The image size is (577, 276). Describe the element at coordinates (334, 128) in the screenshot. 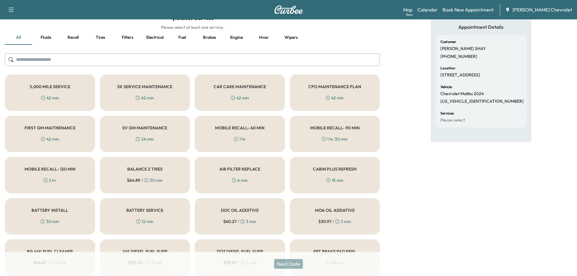

I see `h5: MOBILE RECALL- 90 MIN` at that location.